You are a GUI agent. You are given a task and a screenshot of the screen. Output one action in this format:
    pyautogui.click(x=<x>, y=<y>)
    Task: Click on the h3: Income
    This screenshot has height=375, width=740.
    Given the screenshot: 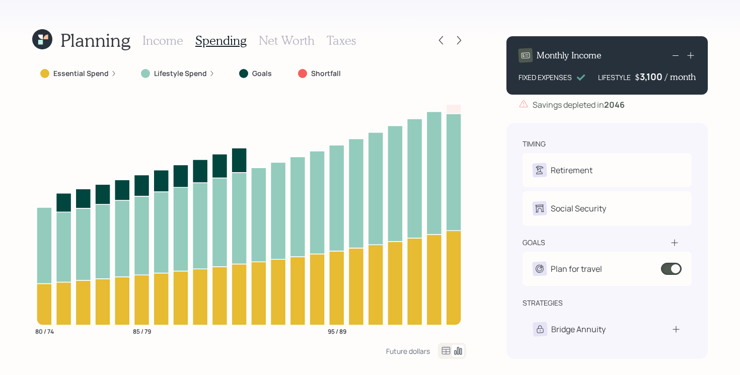 What is the action you would take?
    pyautogui.click(x=163, y=40)
    